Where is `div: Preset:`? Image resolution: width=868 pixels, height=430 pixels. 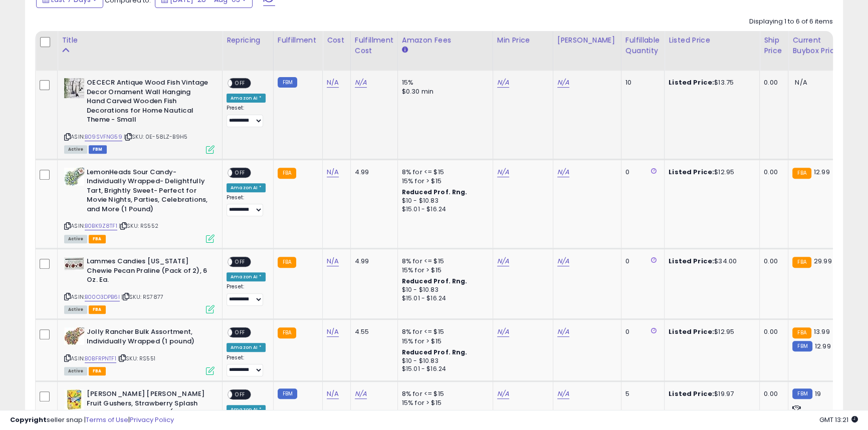 div: Preset: is located at coordinates (246, 366).